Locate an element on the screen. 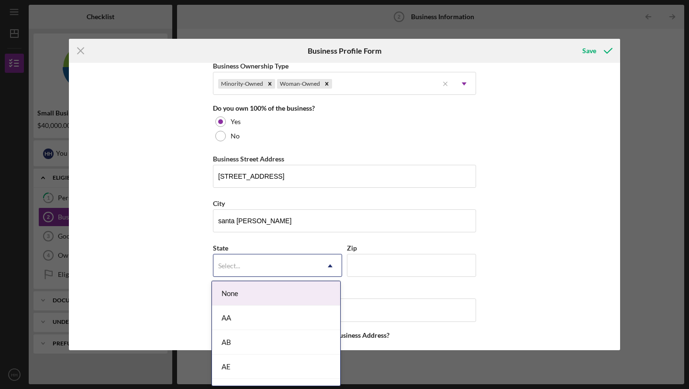 The width and height of the screenshot is (689, 389). div: AB is located at coordinates (276, 342).